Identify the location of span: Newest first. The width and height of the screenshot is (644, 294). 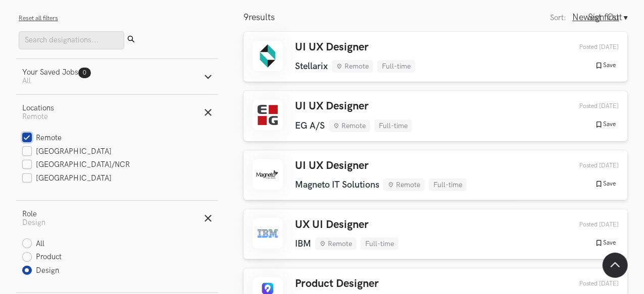
(595, 17).